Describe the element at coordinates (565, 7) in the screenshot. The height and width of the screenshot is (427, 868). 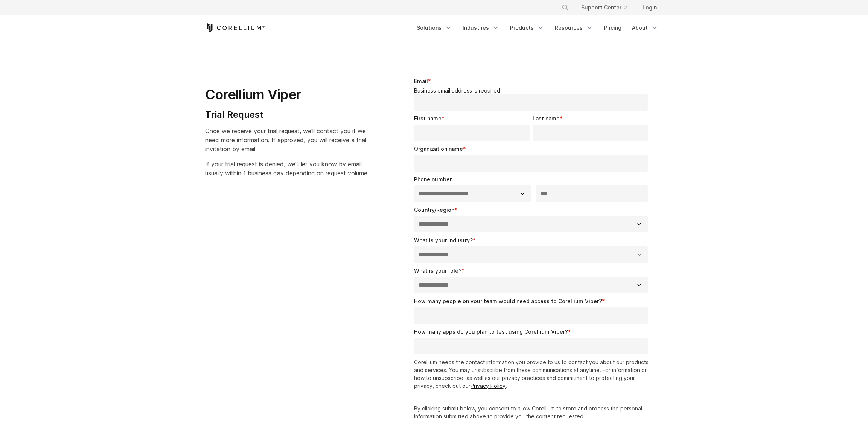
I see `button: Search` at that location.